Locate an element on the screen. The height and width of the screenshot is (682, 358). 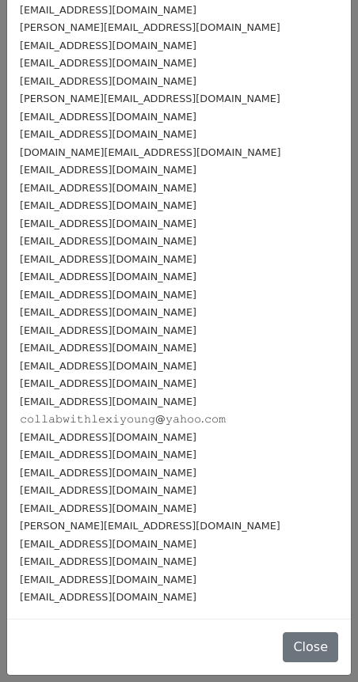
button: Close is located at coordinates (310, 647).